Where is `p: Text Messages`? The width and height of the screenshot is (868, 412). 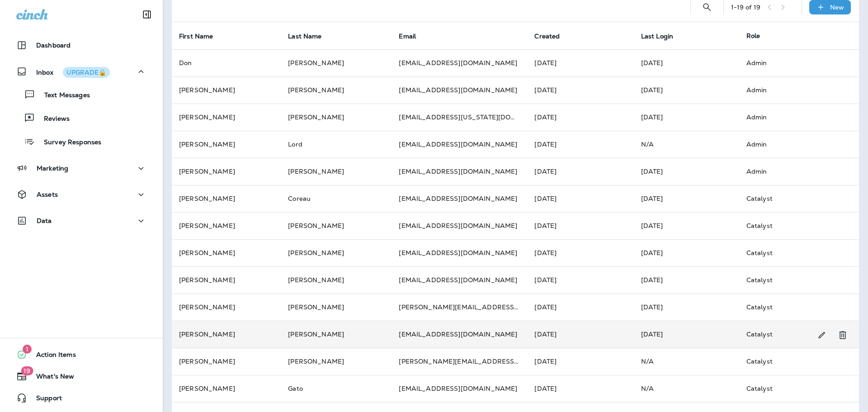 p: Text Messages is located at coordinates (62, 95).